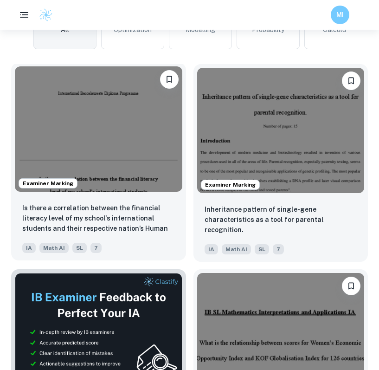  Describe the element at coordinates (98, 163) in the screenshot. I see `a: Examiner MarkingBookmarkIs there a correlation between the financial literacy level of my school'...` at that location.